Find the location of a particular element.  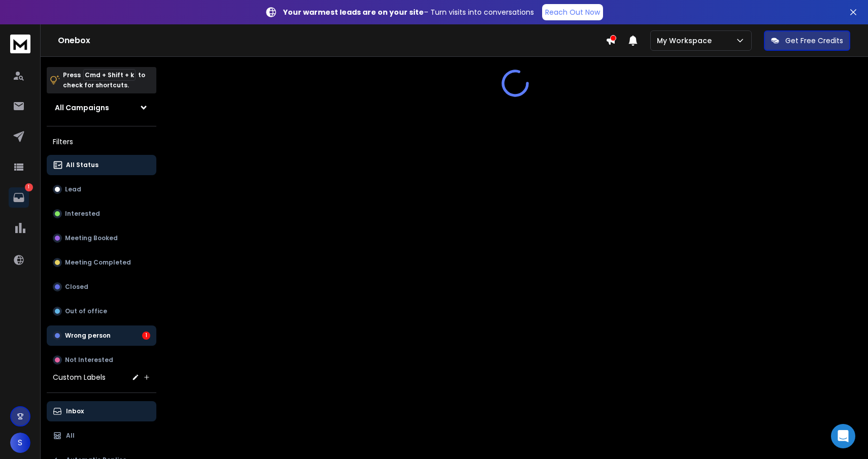

p: Meeting Booked is located at coordinates (92, 238).